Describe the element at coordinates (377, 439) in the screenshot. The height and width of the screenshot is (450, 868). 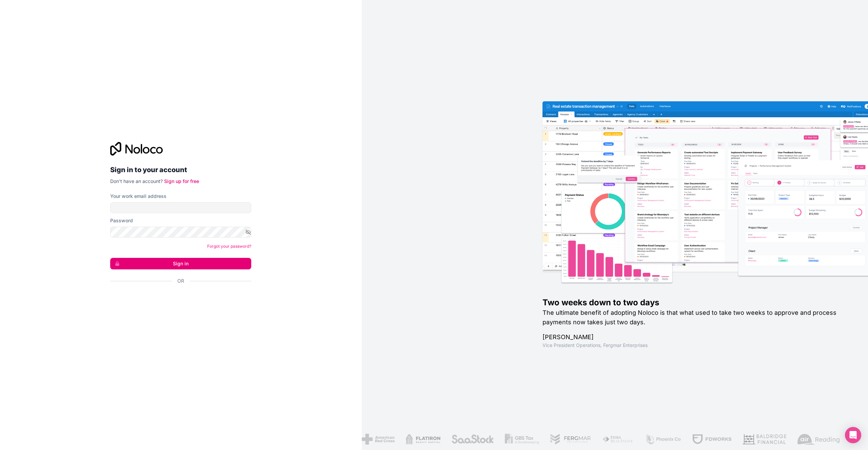
I see `img: /assets/american-red-cross-BAupjrZR.png` at that location.